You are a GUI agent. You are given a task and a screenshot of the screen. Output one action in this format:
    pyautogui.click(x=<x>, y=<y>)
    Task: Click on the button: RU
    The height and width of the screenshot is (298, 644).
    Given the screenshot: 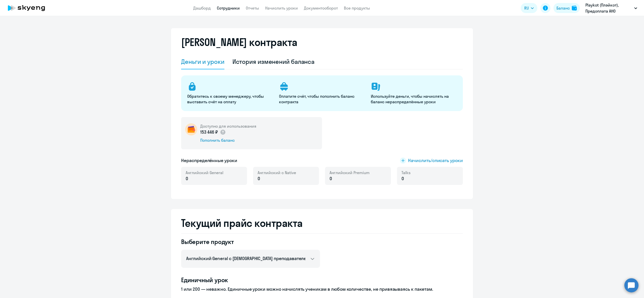 What is the action you would take?
    pyautogui.click(x=529, y=8)
    